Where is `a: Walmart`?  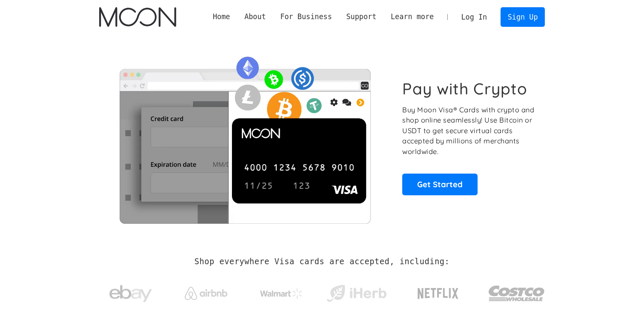
a: Walmart is located at coordinates (281, 291).